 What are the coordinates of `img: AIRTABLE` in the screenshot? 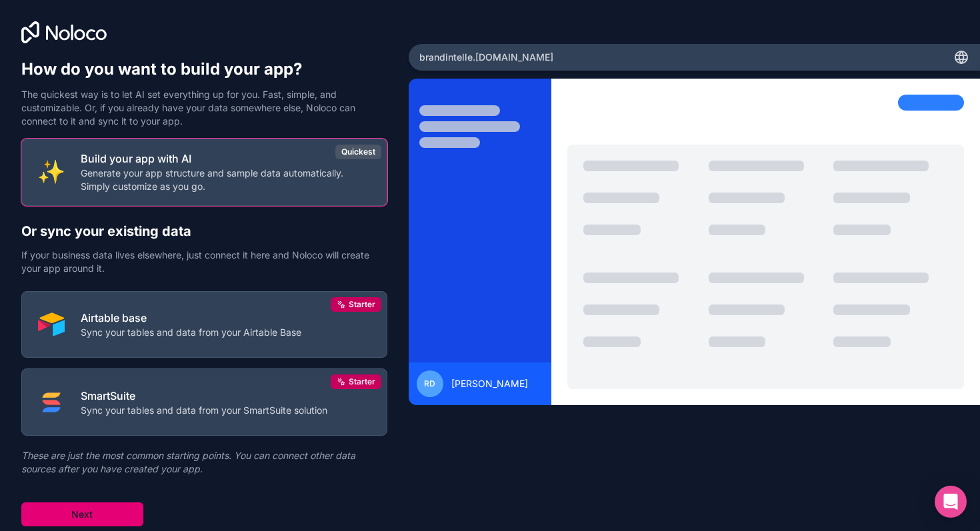 It's located at (51, 324).